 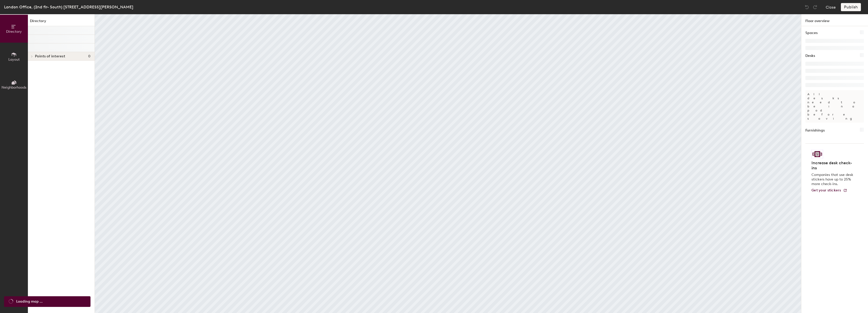 What do you see at coordinates (14, 60) in the screenshot?
I see `span: Layout` at bounding box center [14, 60].